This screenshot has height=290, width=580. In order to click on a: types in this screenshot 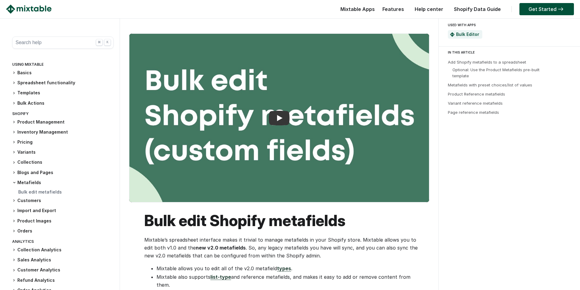, I will do `click(284, 268)`.